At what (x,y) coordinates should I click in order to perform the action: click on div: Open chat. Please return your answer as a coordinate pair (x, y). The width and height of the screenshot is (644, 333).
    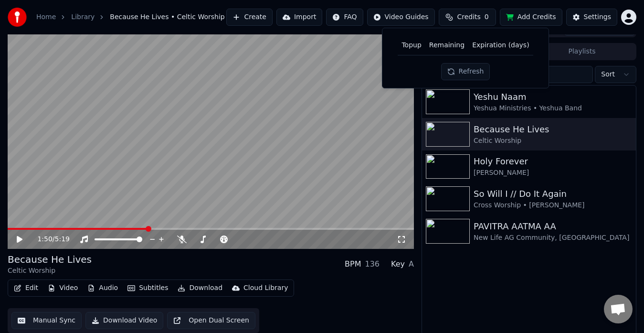
    Looking at the image, I should click on (618, 309).